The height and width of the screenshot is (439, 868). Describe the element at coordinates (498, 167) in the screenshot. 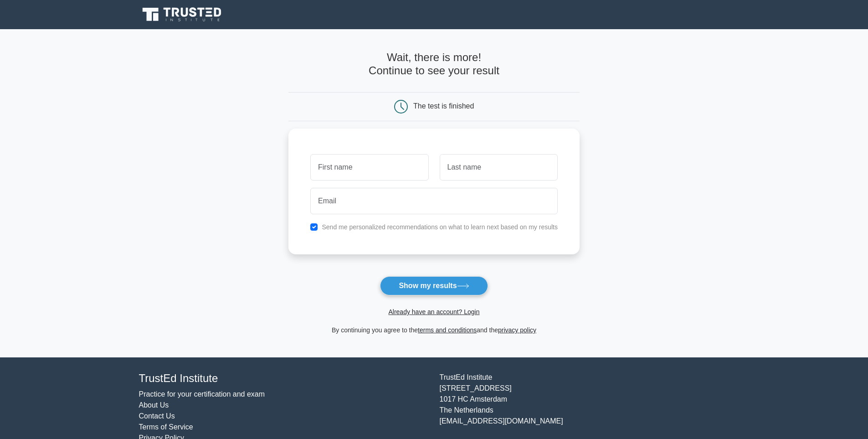

I see `input: Last name` at that location.